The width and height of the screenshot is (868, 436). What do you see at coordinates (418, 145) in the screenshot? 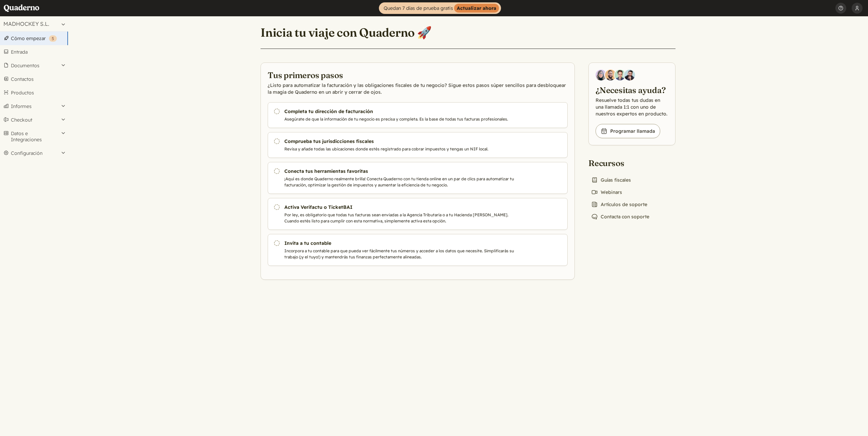
I see `a: Comprueba tus jurisdicciones fiscales Revisa y añade todas las ubicaciones donde estés registrado...` at bounding box center [418, 145].